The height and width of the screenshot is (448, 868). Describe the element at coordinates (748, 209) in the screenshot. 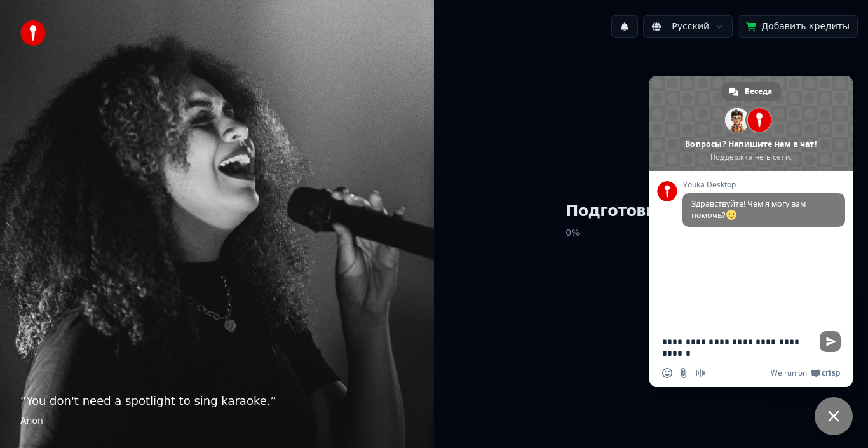

I see `span: Здравствуйте! Чем я могу вам помочь?` at that location.